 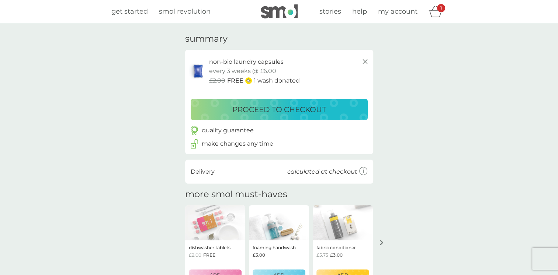 What do you see at coordinates (438, 11) in the screenshot?
I see `div: basket` at bounding box center [438, 11].